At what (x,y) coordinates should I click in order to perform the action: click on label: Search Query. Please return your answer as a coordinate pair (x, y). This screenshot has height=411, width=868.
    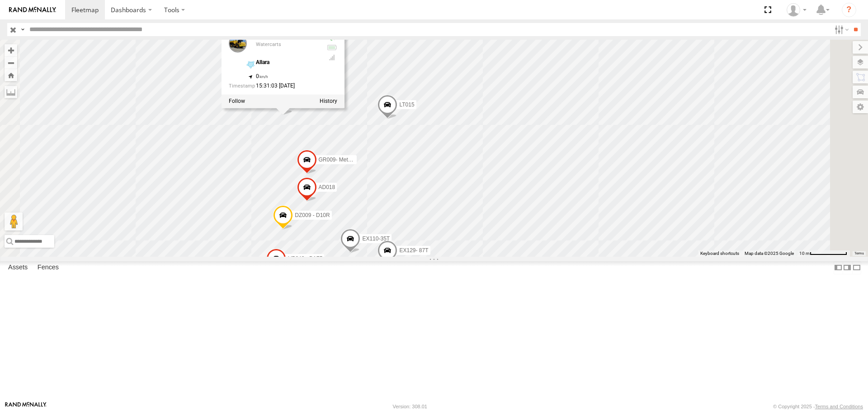
    Looking at the image, I should click on (23, 29).